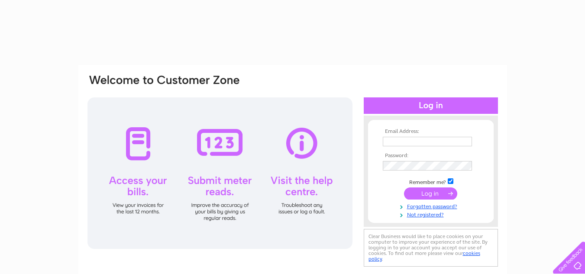 This screenshot has width=585, height=274. Describe the element at coordinates (432, 214) in the screenshot. I see `a: Not registered?` at that location.